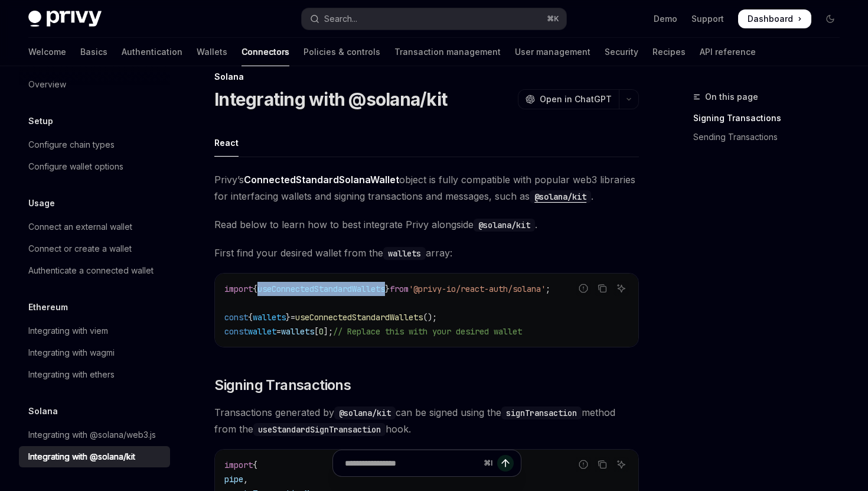 The width and height of the screenshot is (868, 491). Describe the element at coordinates (71, 374) in the screenshot. I see `div: Integrating with ethers` at that location.